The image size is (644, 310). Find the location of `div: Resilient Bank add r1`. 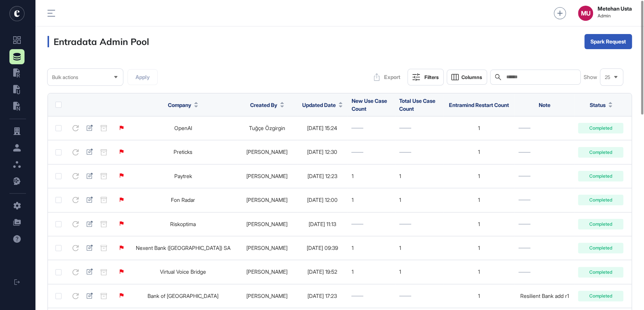

div: Resilient Bank add r1 is located at coordinates (544, 296).